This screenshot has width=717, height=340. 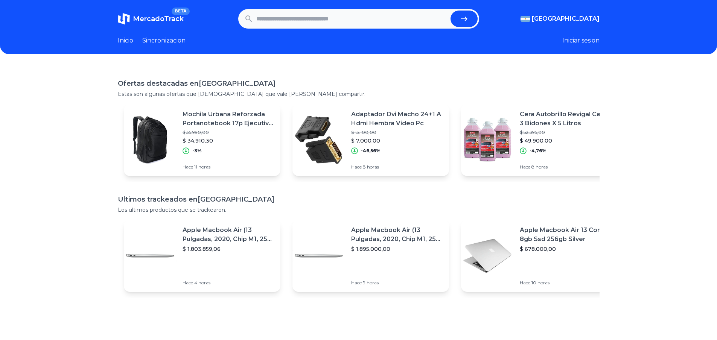 I want to click on a: Featured imageAdaptador Dvi Macho 24+1 A Hdmi Hembra Video Pc$ 13.100,00$ 7.000,00-46,56%Hace 8 h..., so click(x=371, y=140).